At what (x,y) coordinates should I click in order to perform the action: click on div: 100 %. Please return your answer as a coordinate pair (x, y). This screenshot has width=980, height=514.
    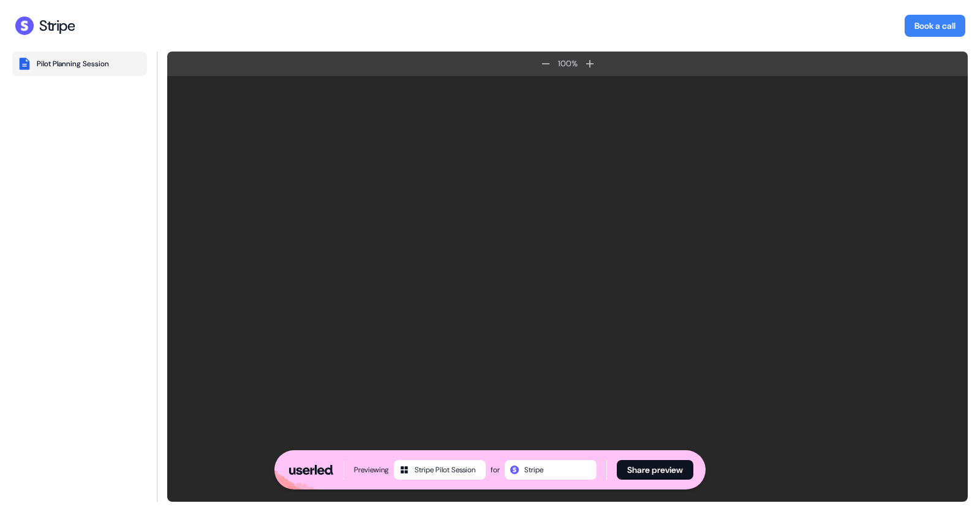
    Looking at the image, I should click on (568, 64).